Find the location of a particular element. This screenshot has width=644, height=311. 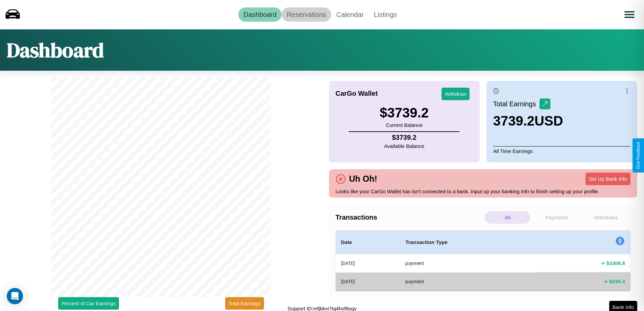

button: Open menu is located at coordinates (630, 15).